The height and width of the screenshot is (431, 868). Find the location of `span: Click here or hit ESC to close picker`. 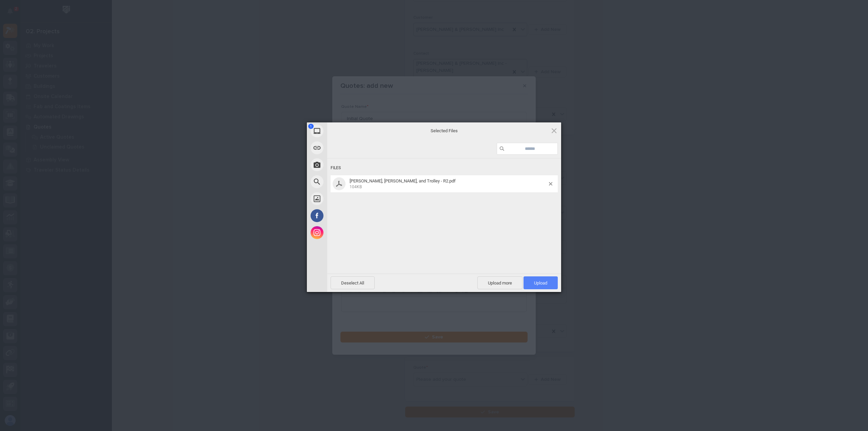

span: Click here or hit ESC to close picker is located at coordinates (554, 131).